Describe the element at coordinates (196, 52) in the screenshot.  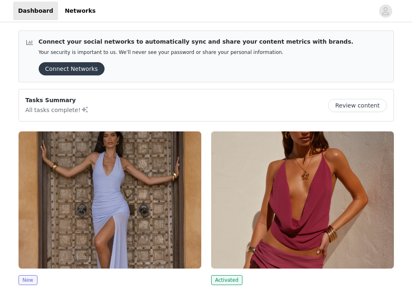
I see `p: Your security is important to us. We’ll never see your password or share your personal information.` at that location.